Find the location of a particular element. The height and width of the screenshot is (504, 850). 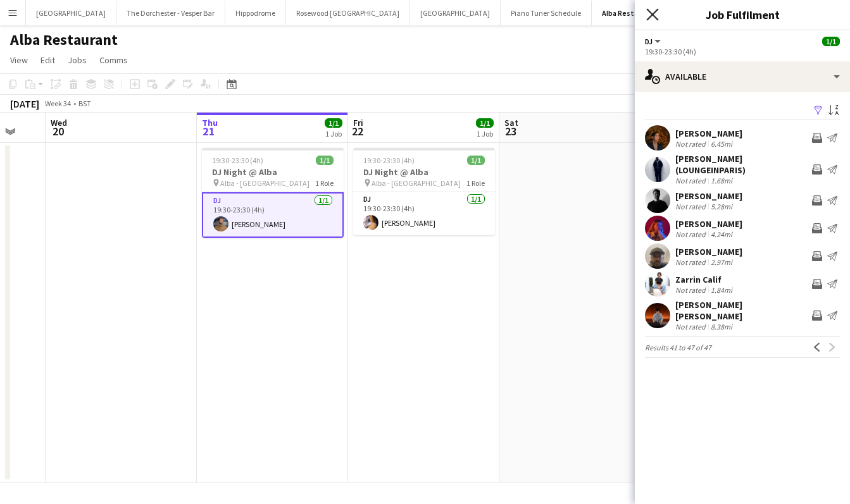

span: Wed is located at coordinates (59, 123).